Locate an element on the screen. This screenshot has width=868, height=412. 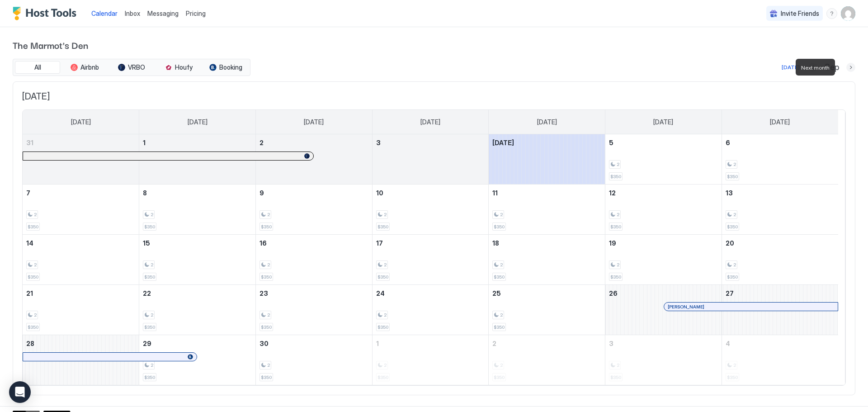
span: 27 is located at coordinates (730, 293).